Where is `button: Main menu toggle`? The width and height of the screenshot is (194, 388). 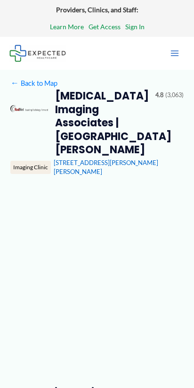
button: Main menu toggle is located at coordinates (175, 53).